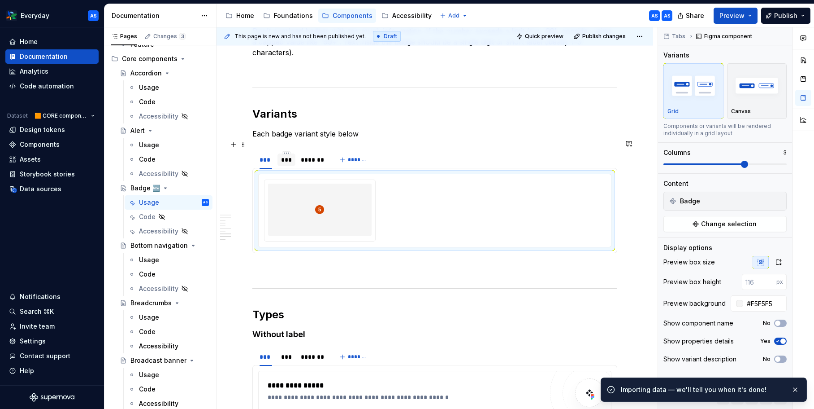 The image size is (814, 409). Describe the element at coordinates (300, 36) in the screenshot. I see `span: This page is new and has not been published yet.` at that location.